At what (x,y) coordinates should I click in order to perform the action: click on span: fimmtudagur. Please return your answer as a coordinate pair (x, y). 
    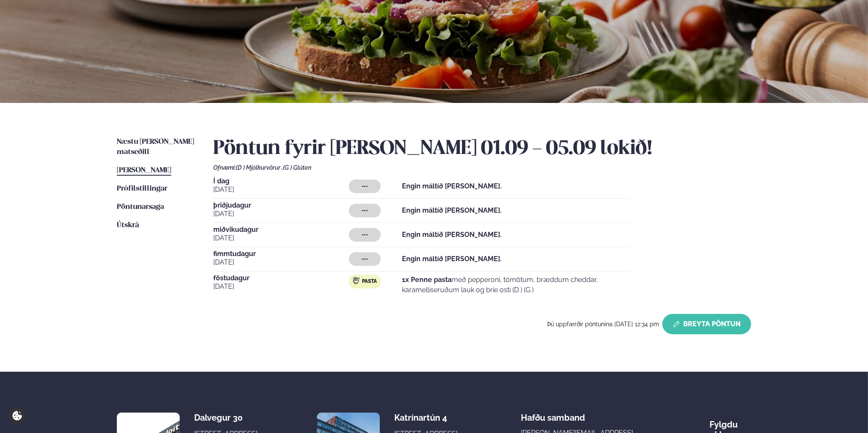
    Looking at the image, I should click on (281, 254).